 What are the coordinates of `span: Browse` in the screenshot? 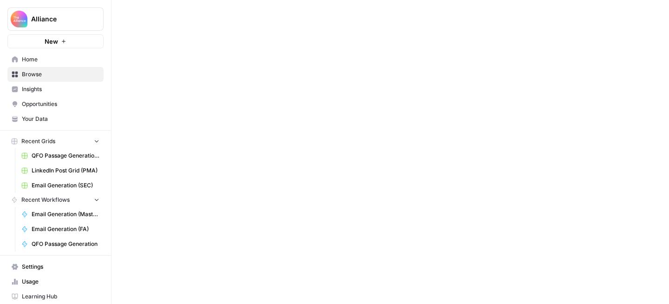 It's located at (60, 74).